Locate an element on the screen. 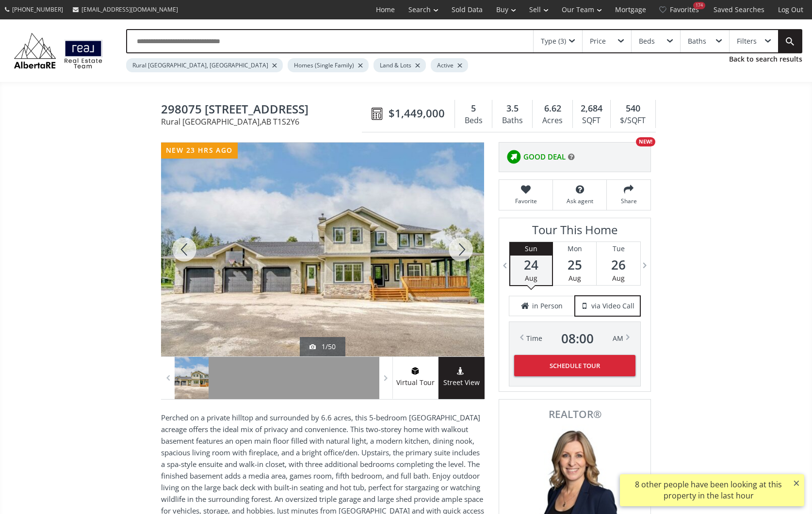 Image resolution: width=812 pixels, height=514 pixels. div: Land & Lots is located at coordinates (400, 65).